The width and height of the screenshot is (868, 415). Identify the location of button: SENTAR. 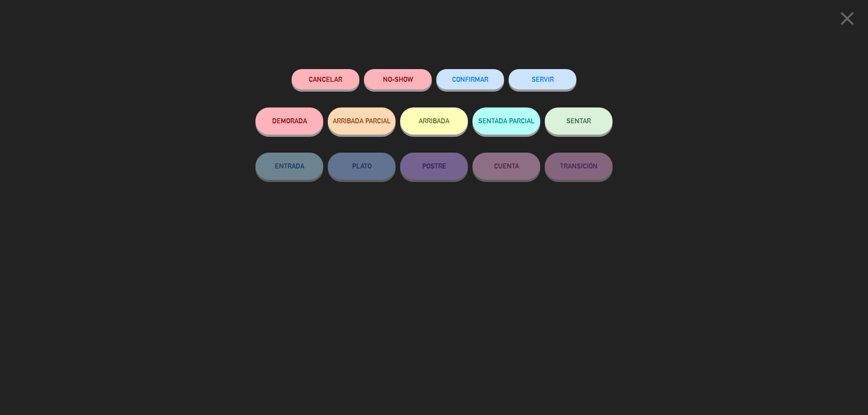
(578, 121).